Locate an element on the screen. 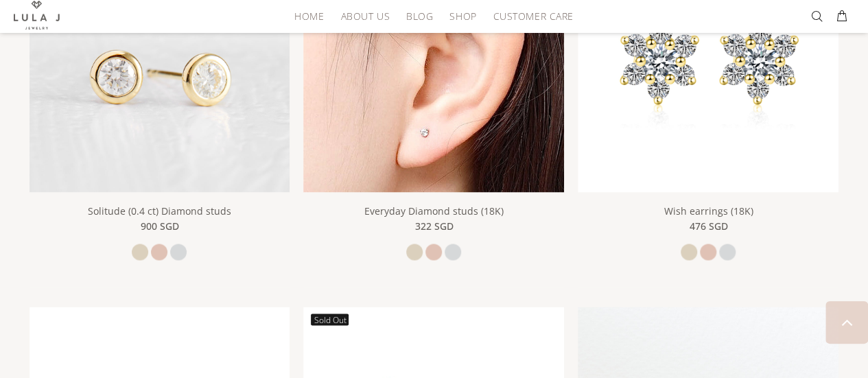 The width and height of the screenshot is (868, 378). span: 322 SGD is located at coordinates (434, 226).